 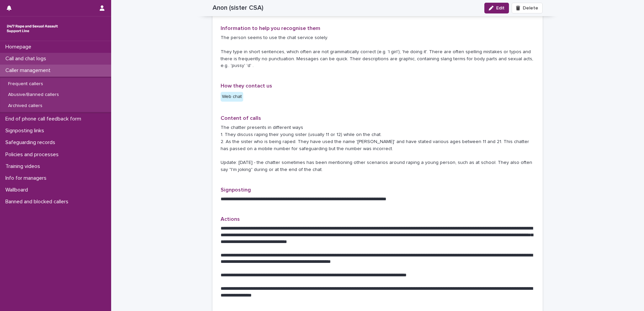 I want to click on p: Wallboard, so click(x=18, y=190).